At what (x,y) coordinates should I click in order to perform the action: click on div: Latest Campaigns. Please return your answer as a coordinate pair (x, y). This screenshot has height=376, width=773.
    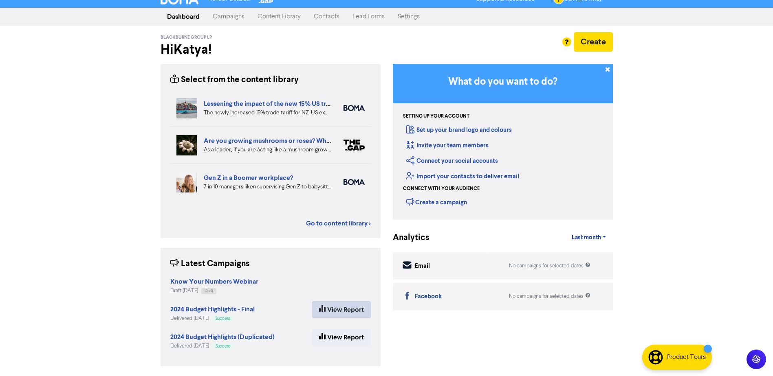
    Looking at the image, I should click on (210, 264).